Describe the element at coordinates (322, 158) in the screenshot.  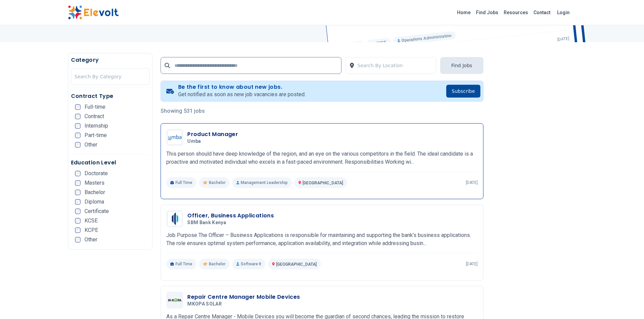
I see `p: This person should have deep knowledge of the region, and an eye on the various competitors in th...` at that location.